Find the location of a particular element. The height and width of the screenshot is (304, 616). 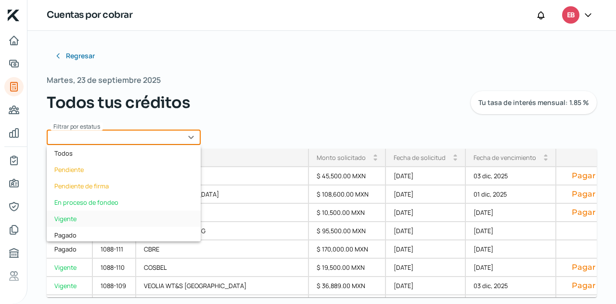

button: Regresar is located at coordinates (75, 56).